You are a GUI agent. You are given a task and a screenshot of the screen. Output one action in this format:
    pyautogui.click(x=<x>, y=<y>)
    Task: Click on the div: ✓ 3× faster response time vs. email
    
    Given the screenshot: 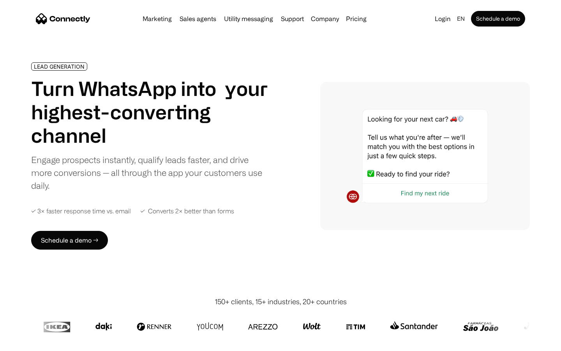 What is the action you would take?
    pyautogui.click(x=81, y=211)
    